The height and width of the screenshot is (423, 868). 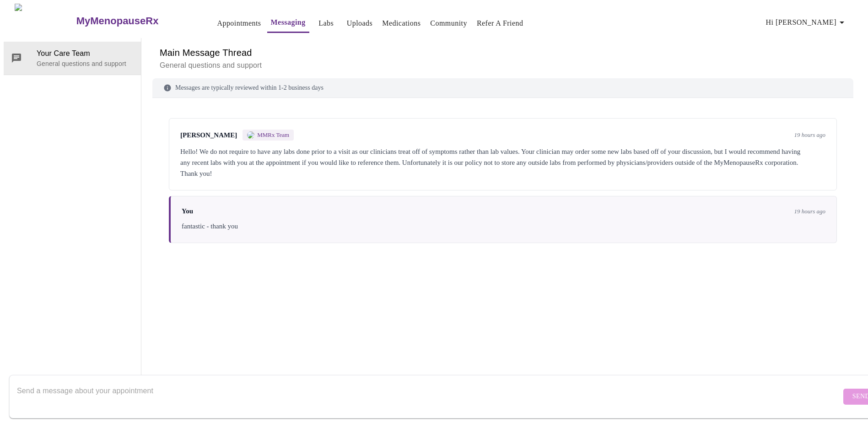 What do you see at coordinates (118, 21) in the screenshot?
I see `h3: MyMenopauseRx` at bounding box center [118, 21].